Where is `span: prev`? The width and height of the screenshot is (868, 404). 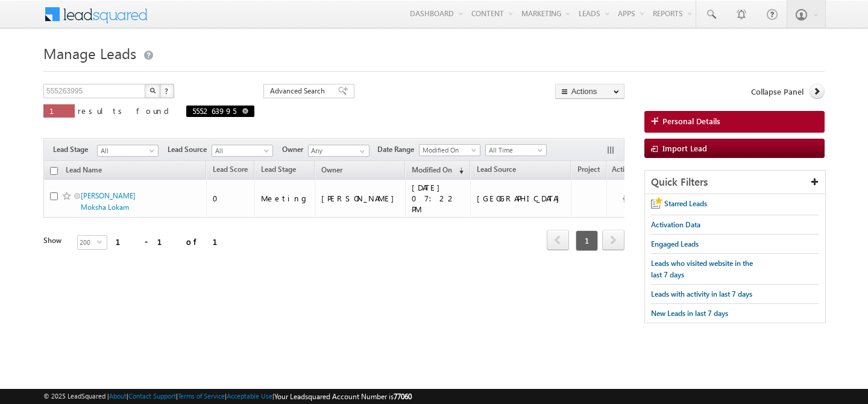 span: prev is located at coordinates (558, 240).